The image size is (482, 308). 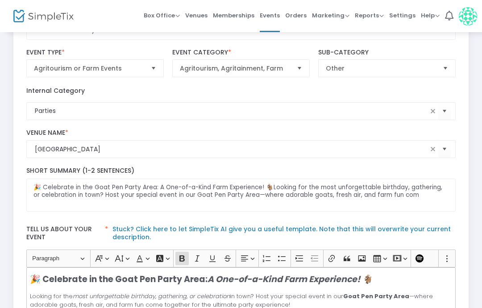 What do you see at coordinates (241, 53) in the screenshot?
I see `label: Event Category` at bounding box center [241, 53].